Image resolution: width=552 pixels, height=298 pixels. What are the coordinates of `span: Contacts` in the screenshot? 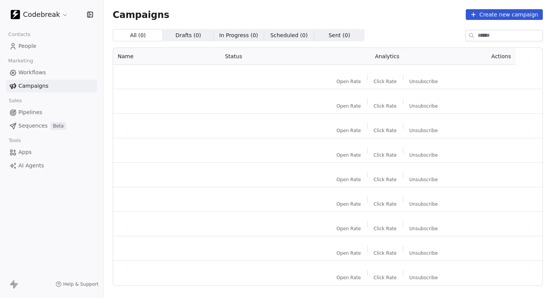 It's located at (19, 34).